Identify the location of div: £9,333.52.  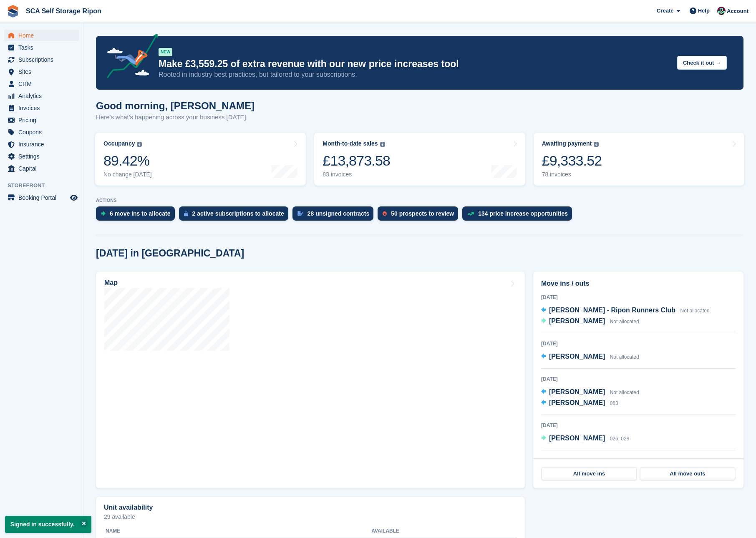
(572, 160).